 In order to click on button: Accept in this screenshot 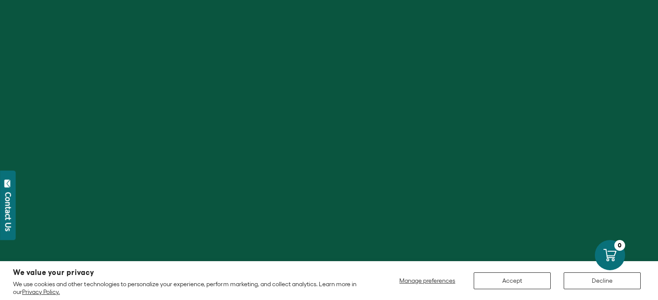, I will do `click(512, 281)`.